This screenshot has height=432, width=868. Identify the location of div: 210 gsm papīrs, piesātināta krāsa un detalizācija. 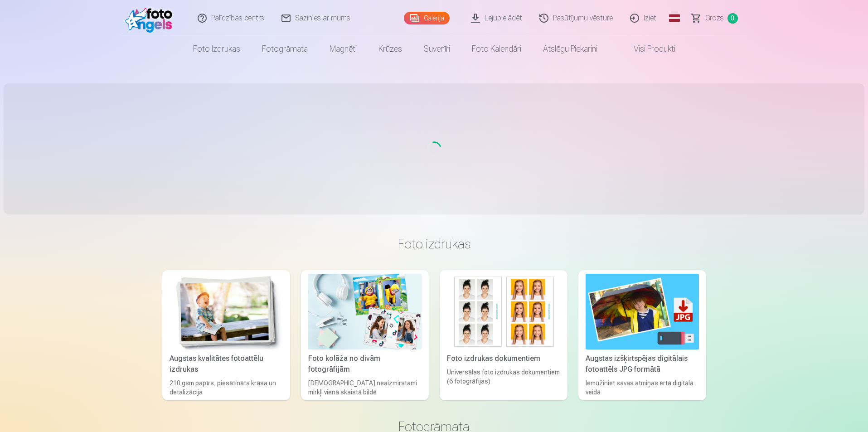
(226, 388).